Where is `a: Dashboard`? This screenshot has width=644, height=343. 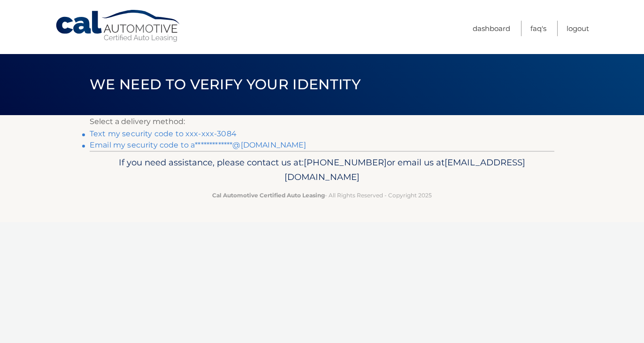 a: Dashboard is located at coordinates (492, 28).